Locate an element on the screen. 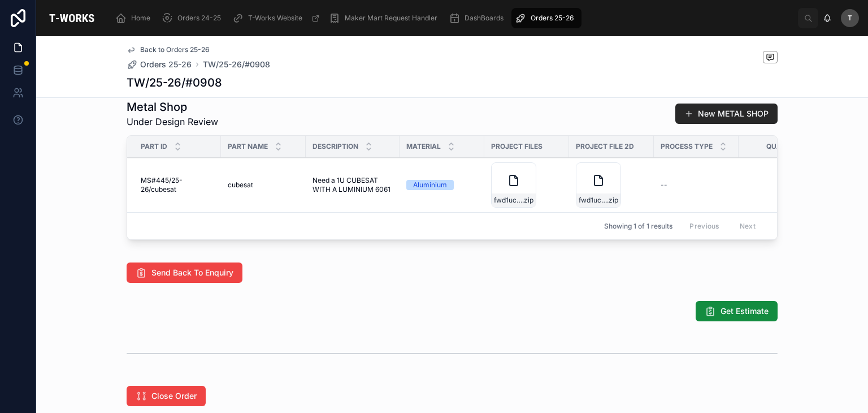  span: Get Estimate is located at coordinates (744, 311).